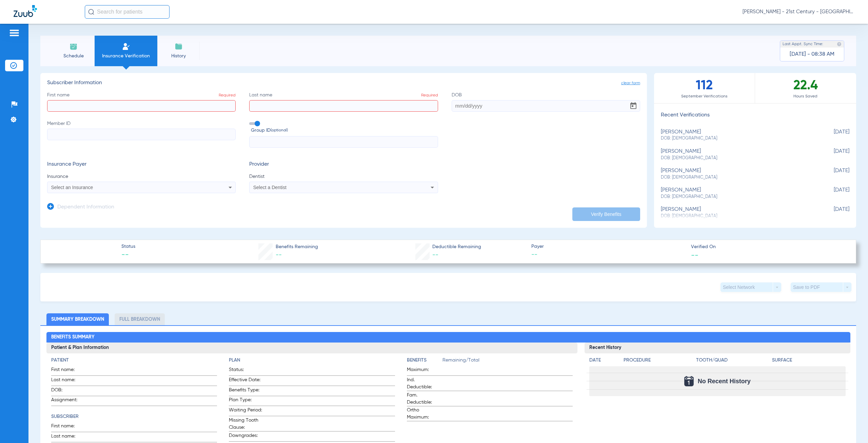  What do you see at coordinates (424, 360) in the screenshot?
I see `h4: Benefits` at bounding box center [424, 360].